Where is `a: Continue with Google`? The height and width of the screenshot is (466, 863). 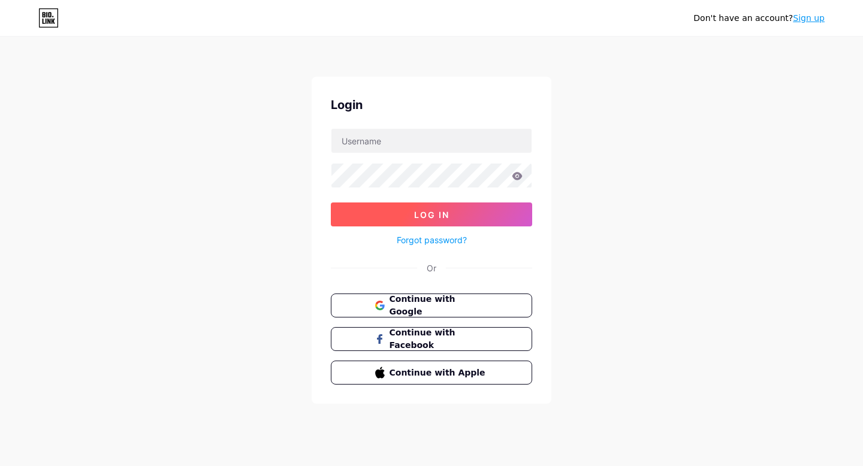
a: Continue with Google is located at coordinates (431, 306).